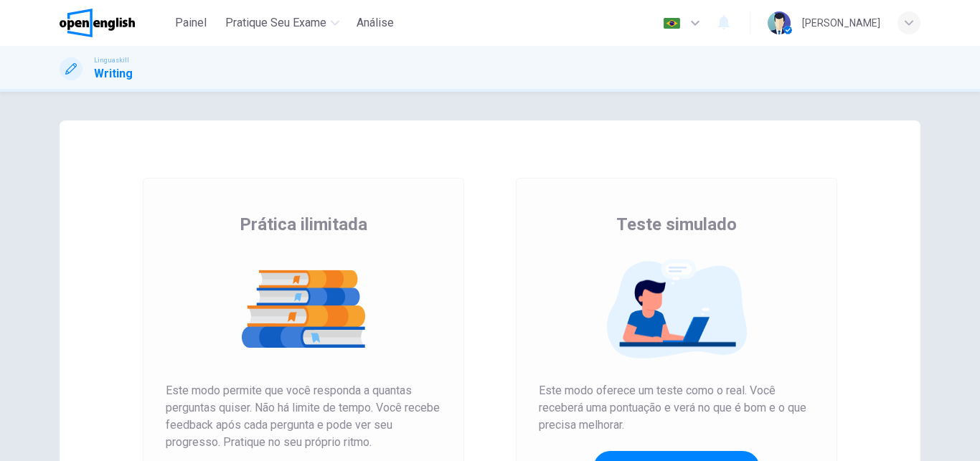 The height and width of the screenshot is (461, 980). I want to click on span: Análise, so click(375, 23).